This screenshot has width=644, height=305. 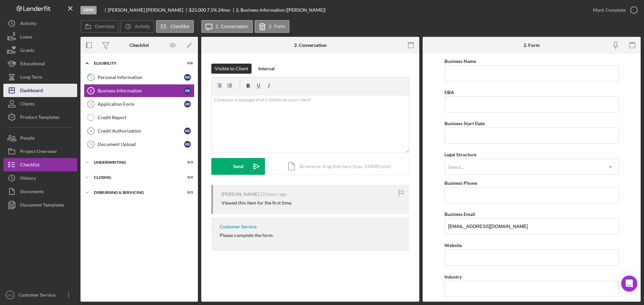 I want to click on div: Select..., so click(x=456, y=167).